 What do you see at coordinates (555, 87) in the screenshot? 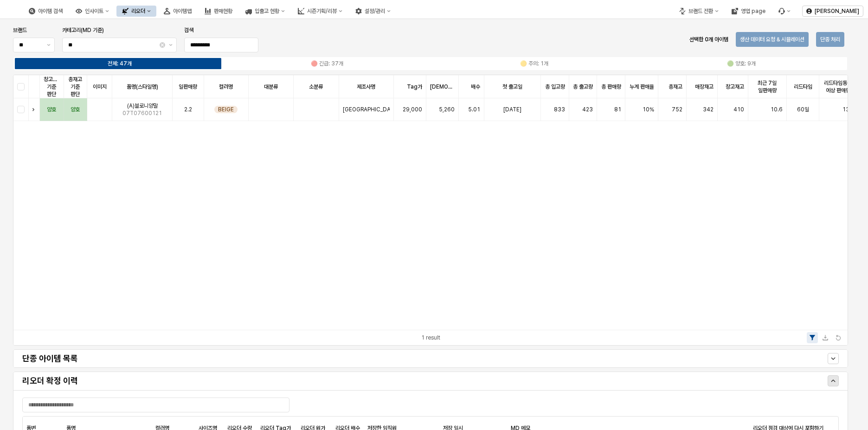
I see `span: 총 입고량` at bounding box center [555, 87].